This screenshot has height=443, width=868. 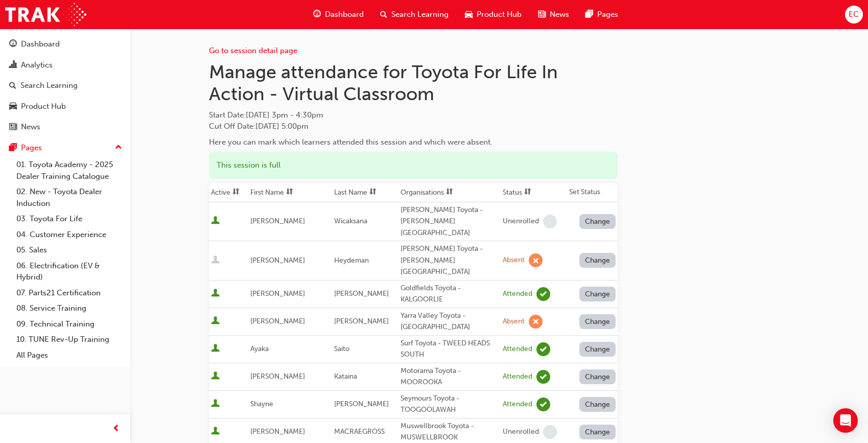 I want to click on div: Seymours Toyota - TOOGOOLAWAH, so click(x=449, y=404).